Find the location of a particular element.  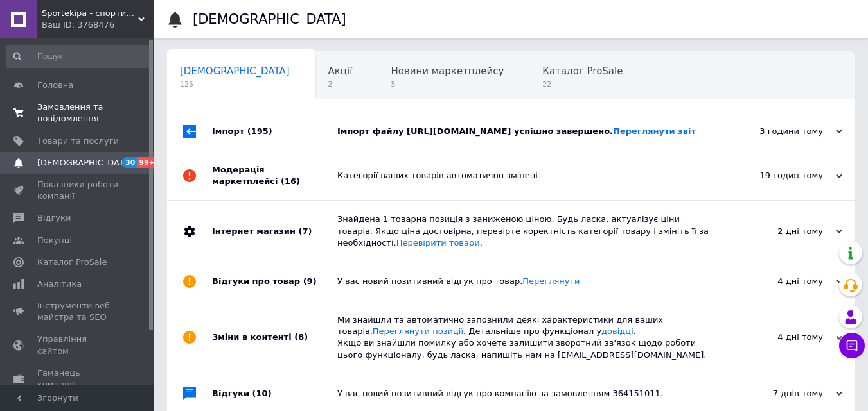

a: Переглянути позиції is located at coordinates (417, 331).